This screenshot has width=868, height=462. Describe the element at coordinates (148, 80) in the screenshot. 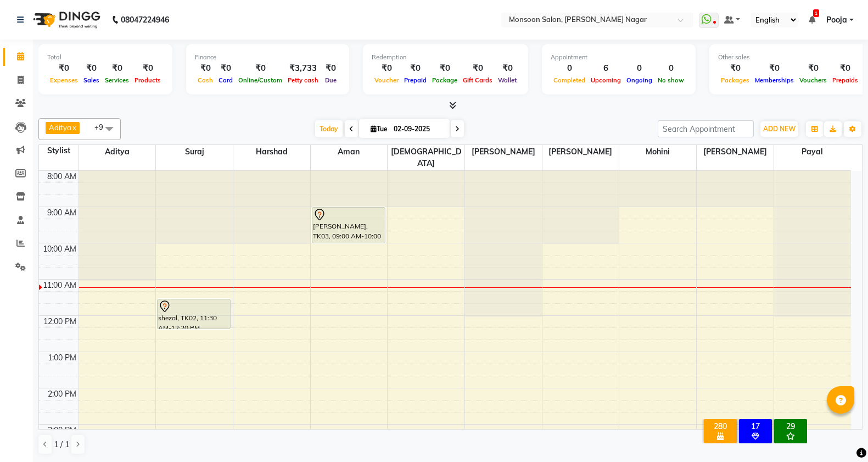

I see `span: Products` at that location.